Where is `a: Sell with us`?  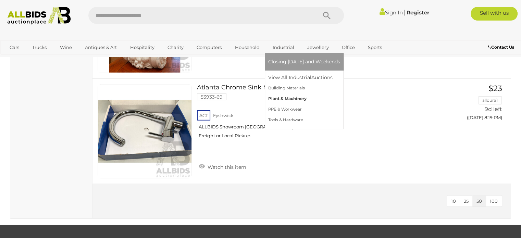 a: Sell with us is located at coordinates (494, 14).